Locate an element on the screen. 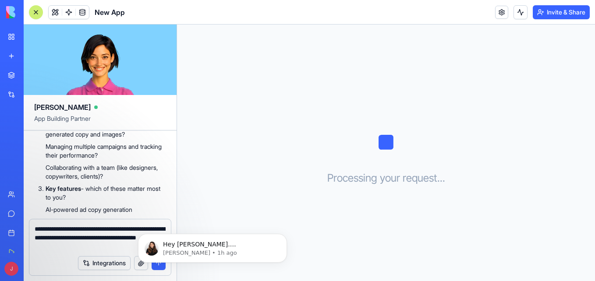  li: Managing multiple campaigns and tracking their performance? is located at coordinates (106, 151).